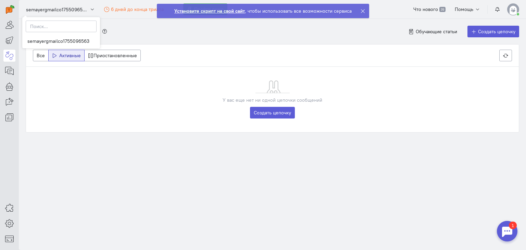  Describe the element at coordinates (41, 56) in the screenshot. I see `label: Все` at that location.